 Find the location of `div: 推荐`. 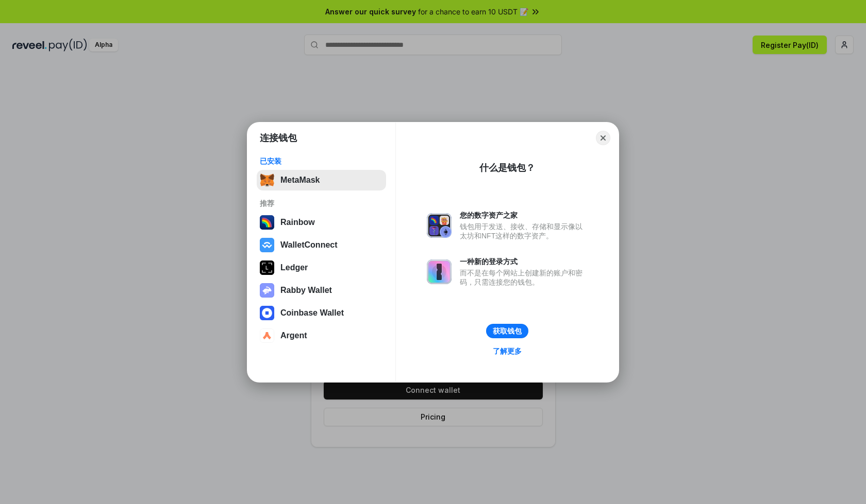

div: 推荐 is located at coordinates (321, 203).